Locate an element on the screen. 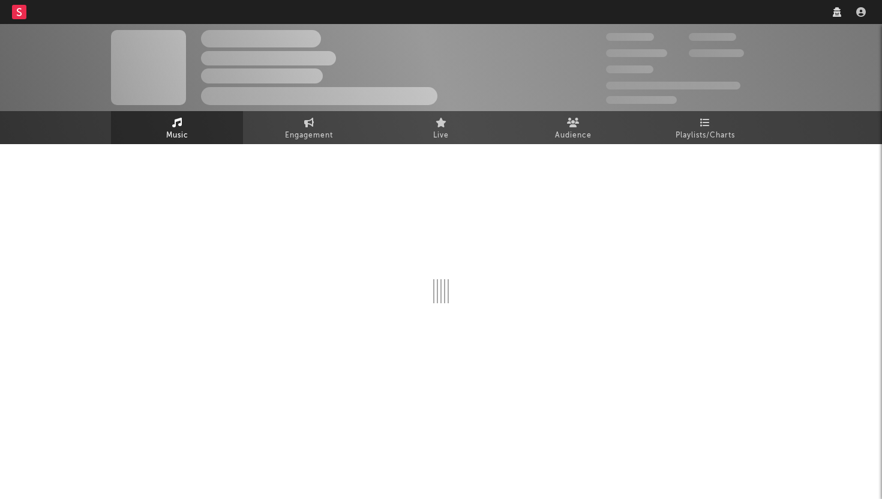 Image resolution: width=882 pixels, height=499 pixels. span: Engagement is located at coordinates (309, 136).